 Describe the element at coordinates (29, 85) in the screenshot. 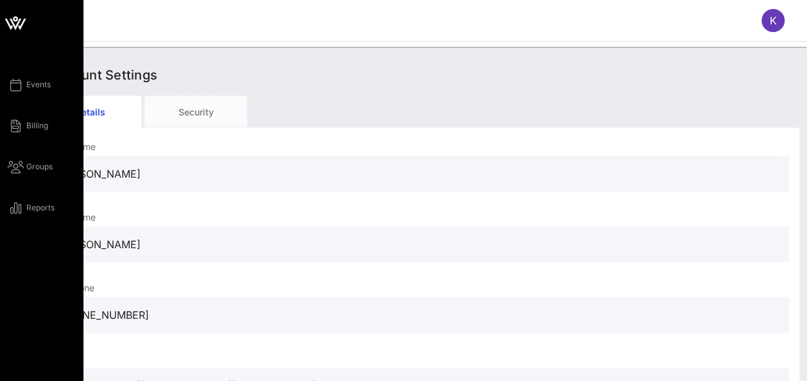

I see `a: Events` at that location.